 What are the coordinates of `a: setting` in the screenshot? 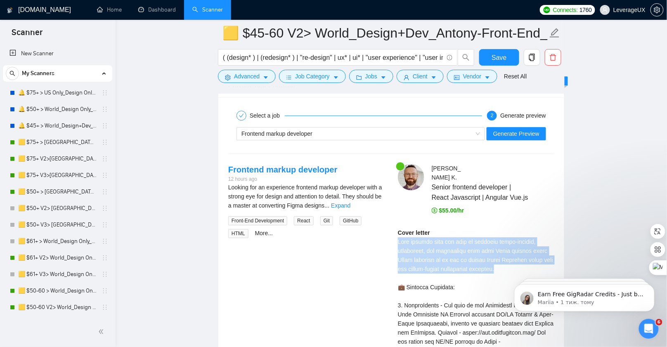 It's located at (657, 10).